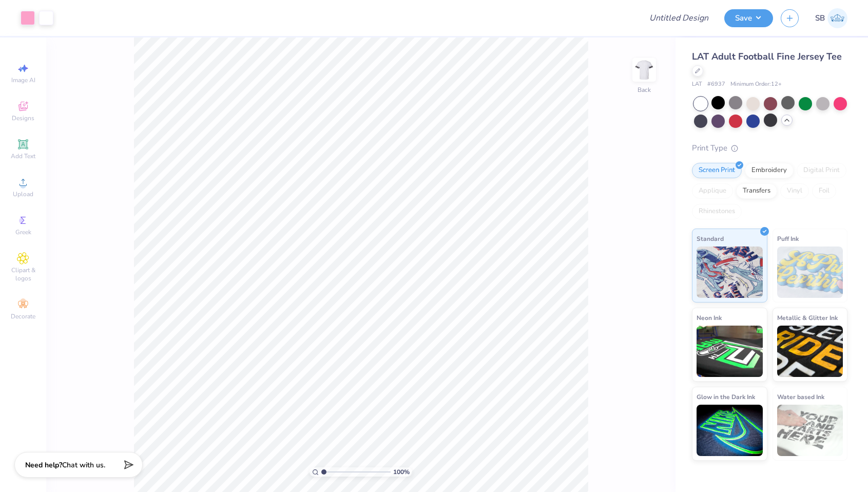 The height and width of the screenshot is (492, 868). Describe the element at coordinates (757, 191) in the screenshot. I see `div: Transfers` at that location.